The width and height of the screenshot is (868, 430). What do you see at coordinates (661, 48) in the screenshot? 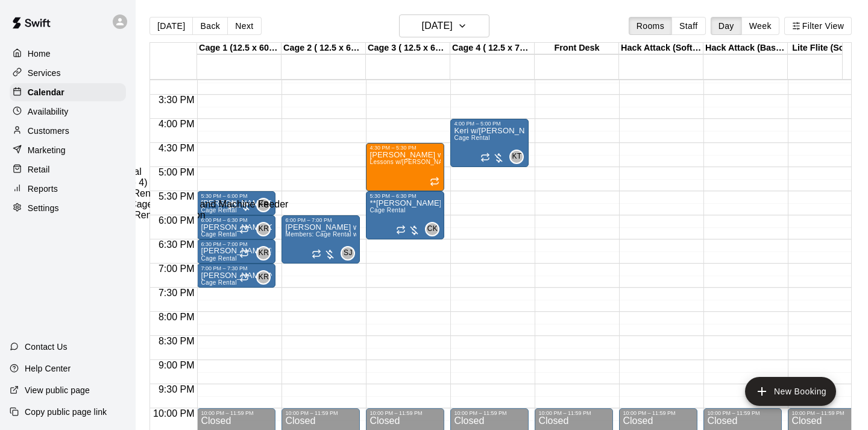
I see `div: Hack Attack (Softball)` at bounding box center [661, 48].